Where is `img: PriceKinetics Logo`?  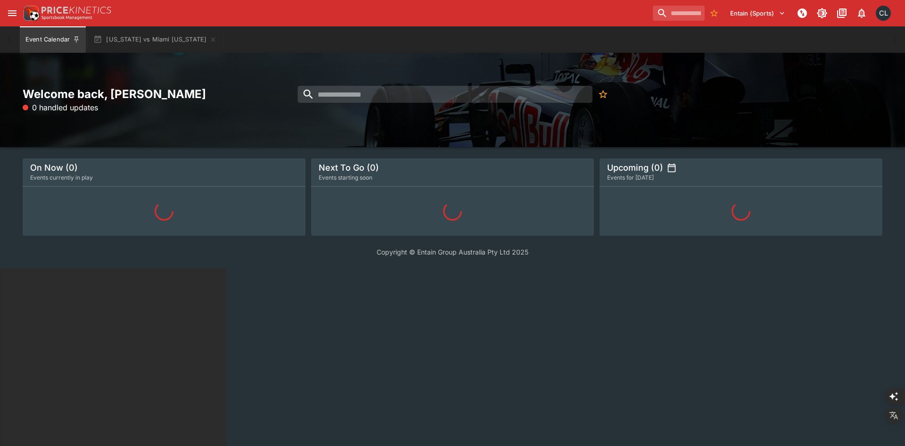 img: PriceKinetics Logo is located at coordinates (30, 13).